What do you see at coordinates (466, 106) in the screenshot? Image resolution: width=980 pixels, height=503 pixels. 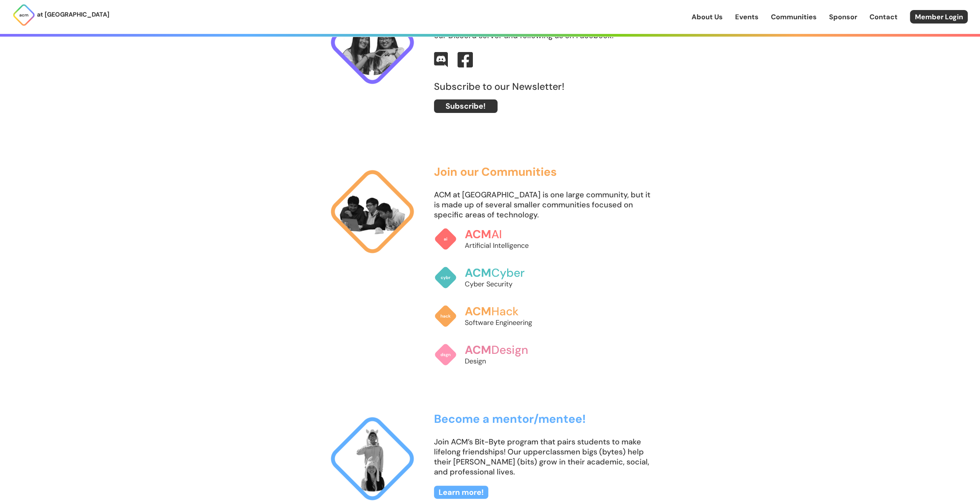 I see `a: Subscribe!` at bounding box center [466, 106].